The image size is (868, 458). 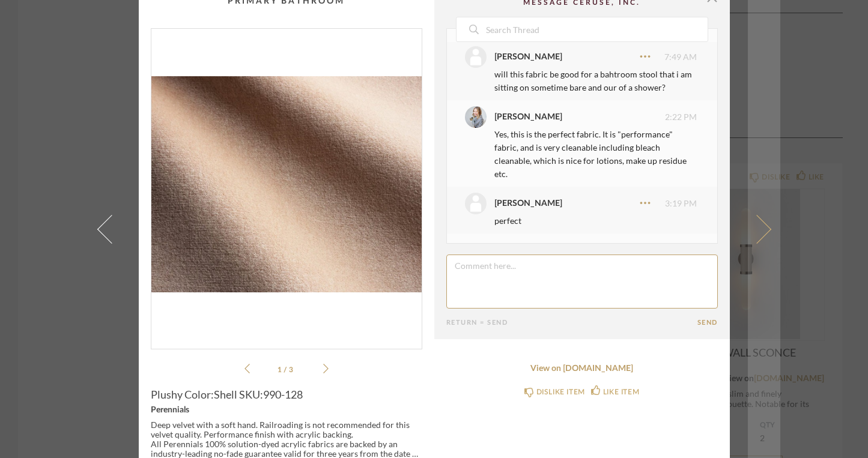 I want to click on div: 2:22 PM, so click(x=581, y=117).